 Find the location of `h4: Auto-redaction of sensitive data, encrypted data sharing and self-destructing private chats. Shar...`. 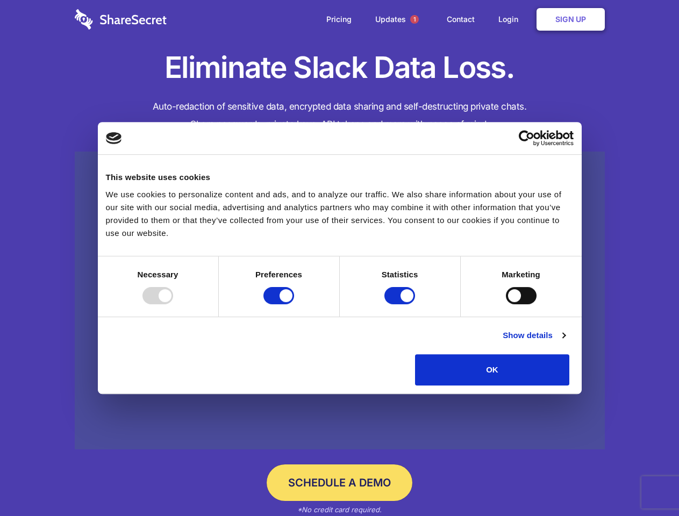

h4: Auto-redaction of sensitive data, encrypted data sharing and self-destructing private chats. Shar... is located at coordinates (340, 116).